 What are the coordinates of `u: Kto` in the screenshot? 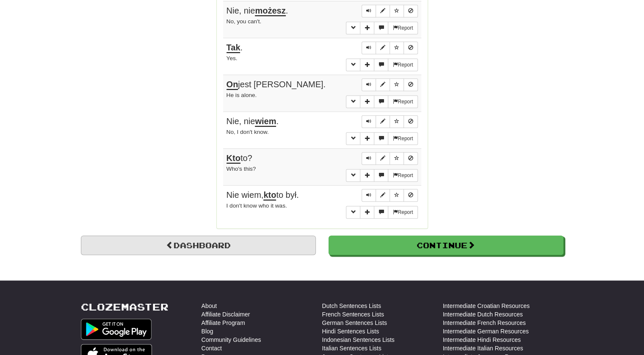 It's located at (233, 158).